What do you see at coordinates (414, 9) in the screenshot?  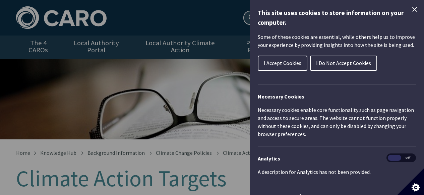 I see `button: Close Cookie Control` at bounding box center [414, 9].